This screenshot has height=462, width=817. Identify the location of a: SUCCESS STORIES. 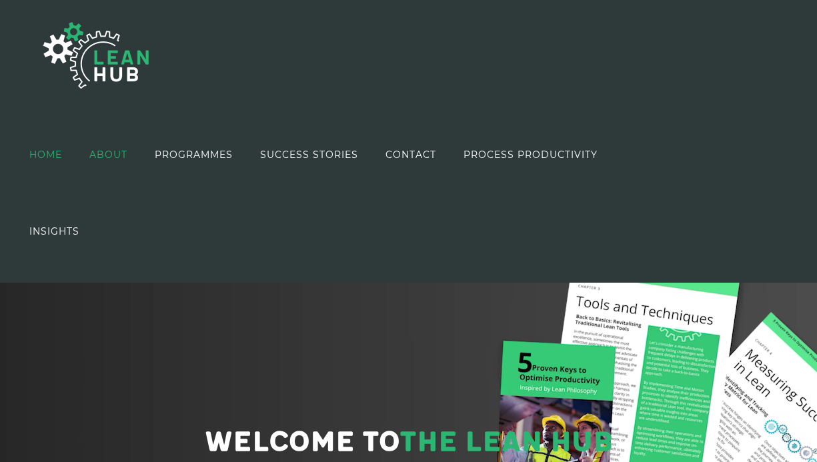
(309, 154).